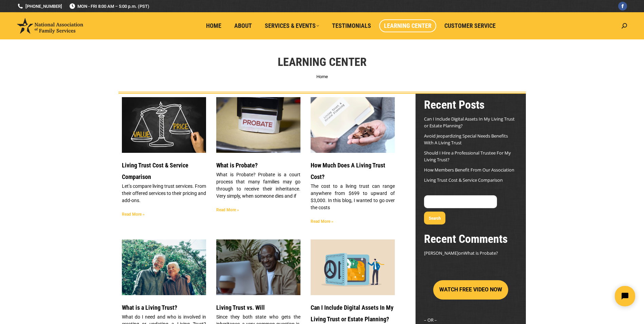 The image size is (644, 324). Describe the element at coordinates (243, 26) in the screenshot. I see `a: About` at that location.